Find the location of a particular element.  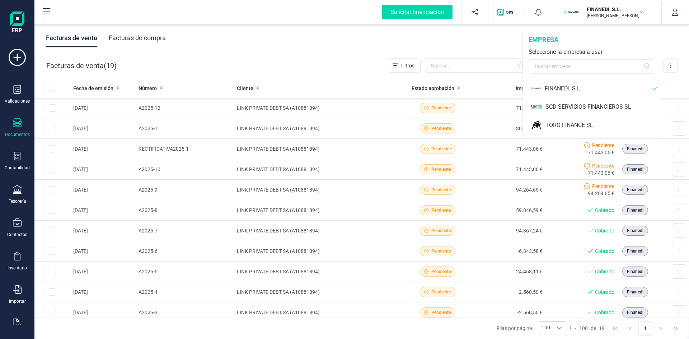

div: Facturas de compra is located at coordinates (137, 38).